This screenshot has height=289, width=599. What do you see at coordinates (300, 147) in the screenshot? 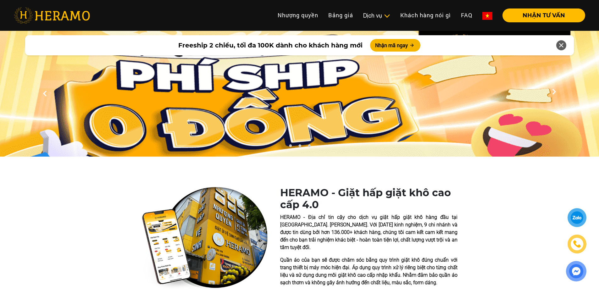
I see `button: 2` at bounding box center [300, 147].